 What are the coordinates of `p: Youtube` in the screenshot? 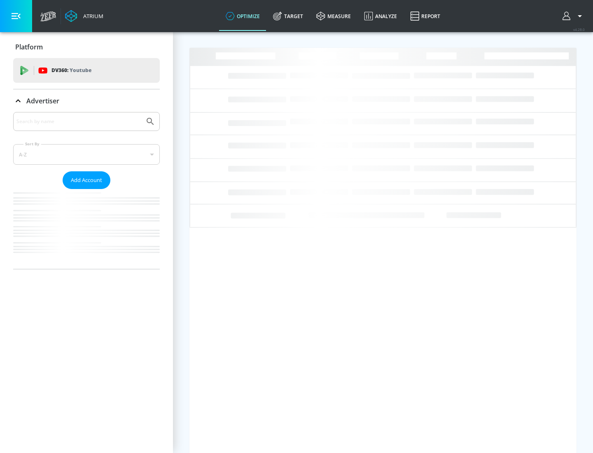 It's located at (80, 70).